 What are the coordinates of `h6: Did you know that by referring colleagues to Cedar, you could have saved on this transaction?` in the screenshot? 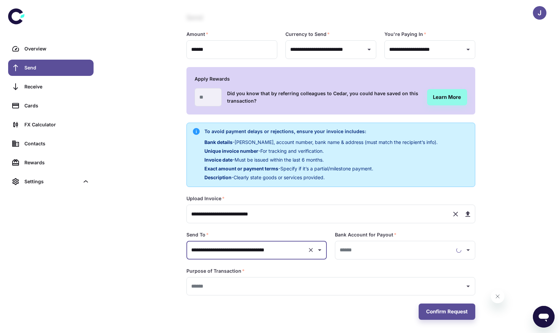 It's located at (325, 97).